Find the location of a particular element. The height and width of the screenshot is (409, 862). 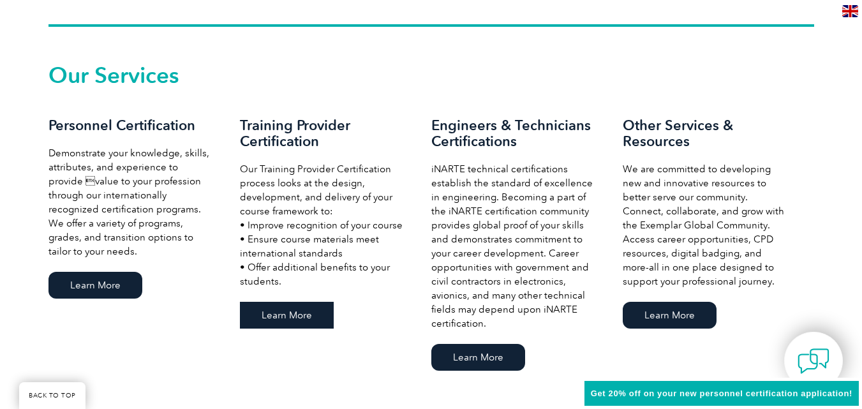

span: Get 20% off on your new personnel certification application! is located at coordinates (722, 393).